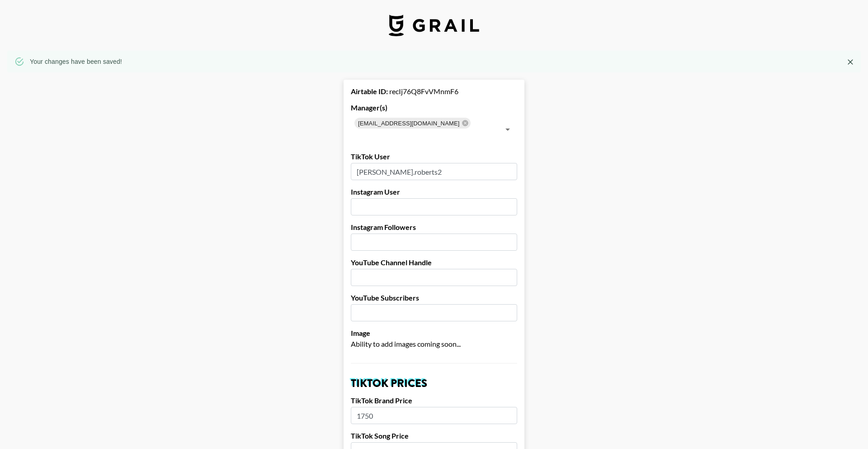 The width and height of the screenshot is (868, 449). What do you see at coordinates (850, 62) in the screenshot?
I see `button: Close` at bounding box center [850, 62].